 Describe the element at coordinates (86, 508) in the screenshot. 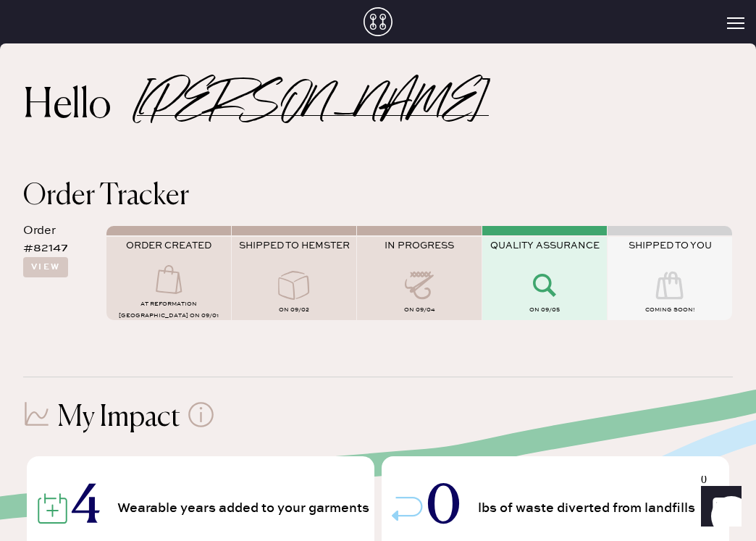

I see `span: 4` at that location.